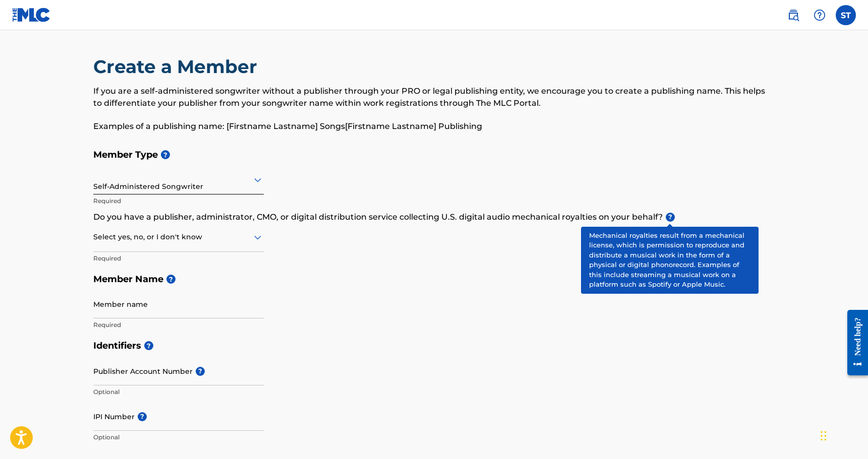  I want to click on h2: Create a Member, so click(177, 66).